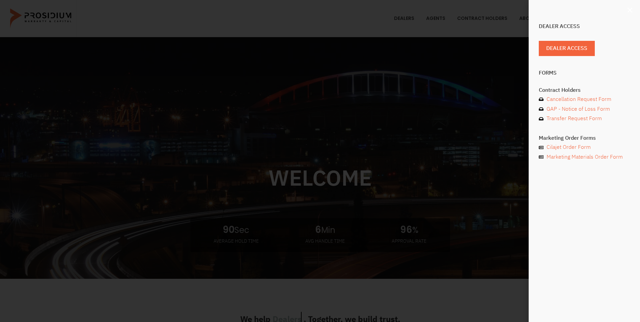  What do you see at coordinates (585, 90) in the screenshot?
I see `h4: Contract Holders` at bounding box center [585, 90].